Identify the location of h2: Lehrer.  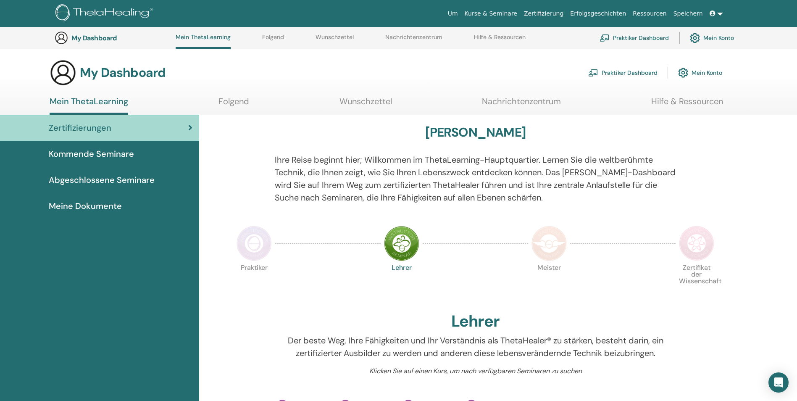
(475, 321).